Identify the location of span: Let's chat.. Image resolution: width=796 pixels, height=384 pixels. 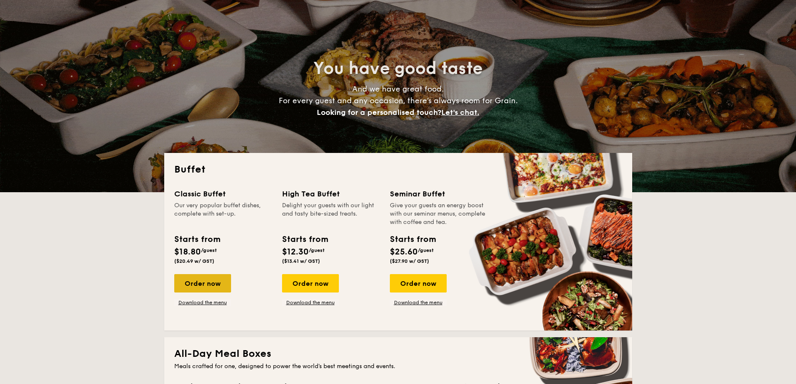
(460, 112).